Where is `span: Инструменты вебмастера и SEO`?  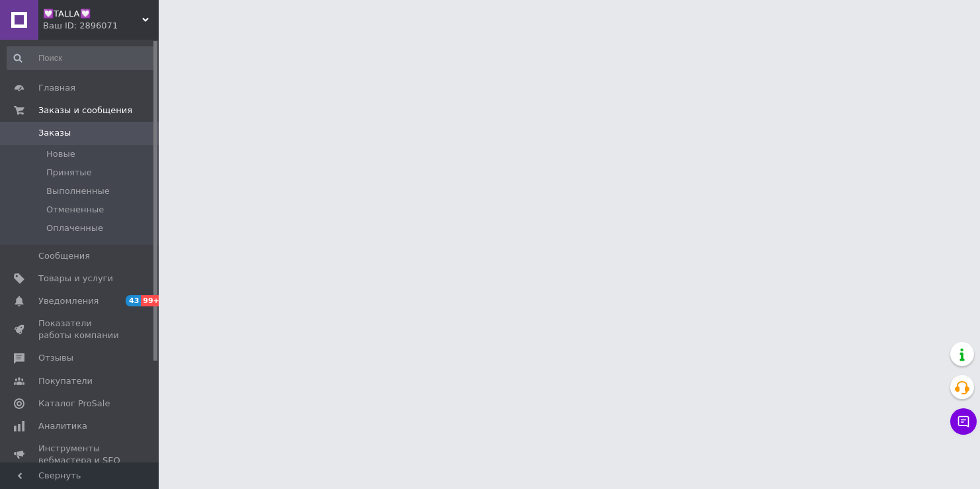 span: Инструменты вебмастера и SEO is located at coordinates (80, 454).